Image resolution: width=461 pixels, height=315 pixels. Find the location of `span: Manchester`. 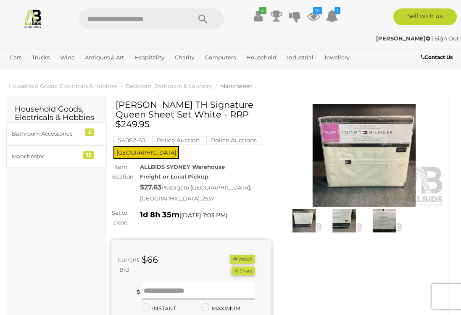

span: Manchester is located at coordinates (236, 86).